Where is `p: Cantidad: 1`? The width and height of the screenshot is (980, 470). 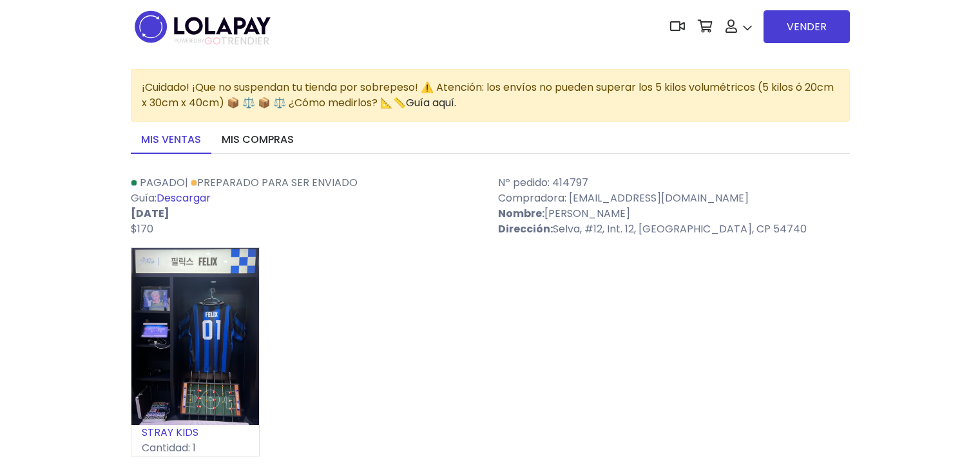
p: Cantidad: 1 is located at coordinates (196, 448).